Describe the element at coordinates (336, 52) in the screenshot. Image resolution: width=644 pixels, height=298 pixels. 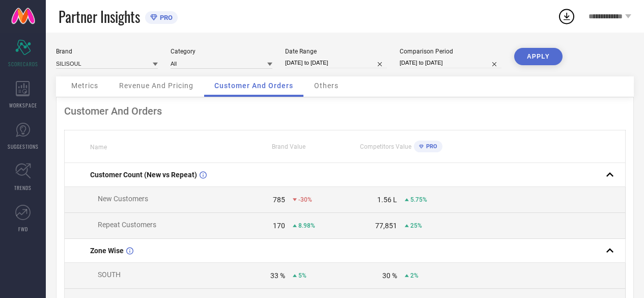
I see `div: Date Range` at that location.